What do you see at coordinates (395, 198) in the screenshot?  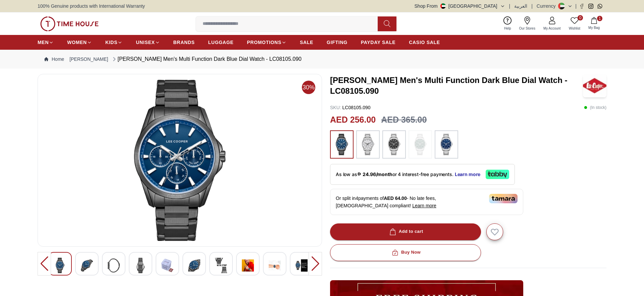 I see `span: AED 64.00` at bounding box center [395, 198].